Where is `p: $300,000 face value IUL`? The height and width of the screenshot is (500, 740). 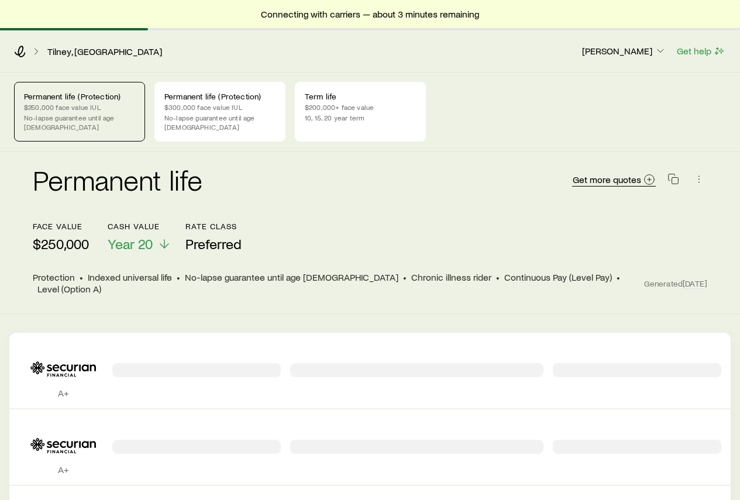
p: $300,000 face value IUL is located at coordinates (220, 107).